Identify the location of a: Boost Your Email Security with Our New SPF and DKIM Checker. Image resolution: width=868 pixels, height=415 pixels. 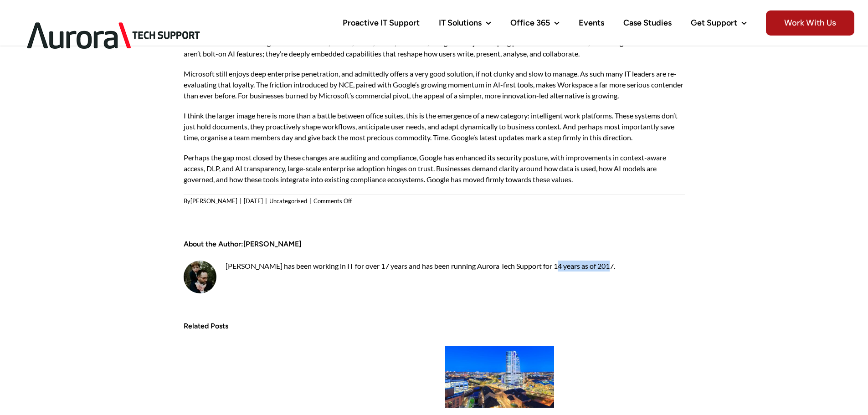
(499, 377).